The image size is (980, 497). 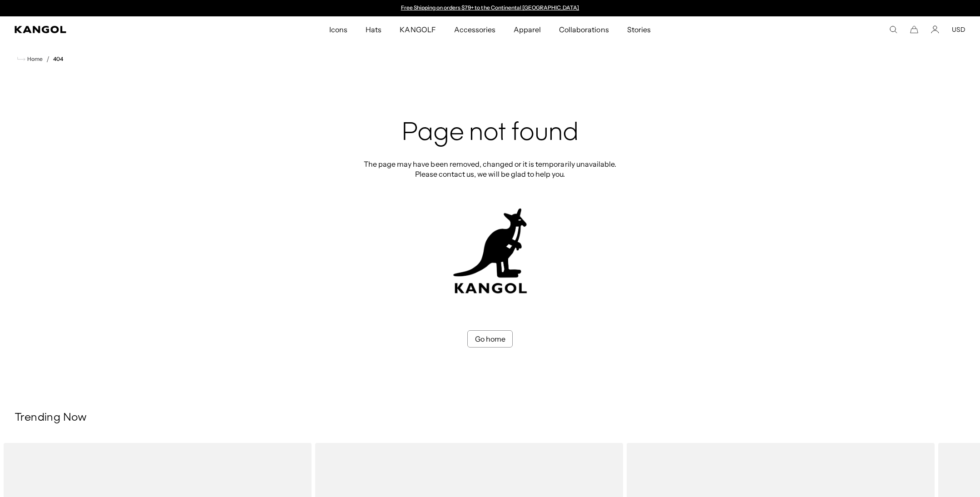 What do you see at coordinates (30, 59) in the screenshot?
I see `a: Home` at bounding box center [30, 59].